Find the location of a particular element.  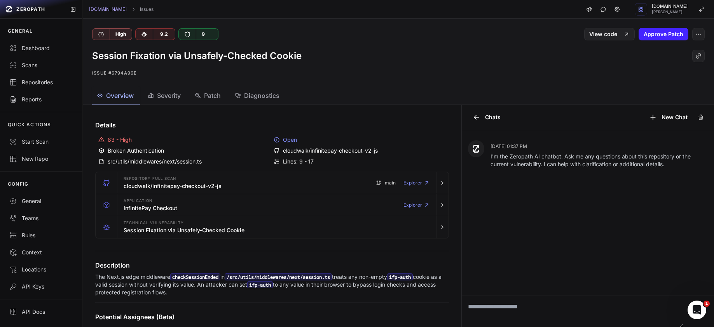

span: Repository Full scan is located at coordinates (150, 179).